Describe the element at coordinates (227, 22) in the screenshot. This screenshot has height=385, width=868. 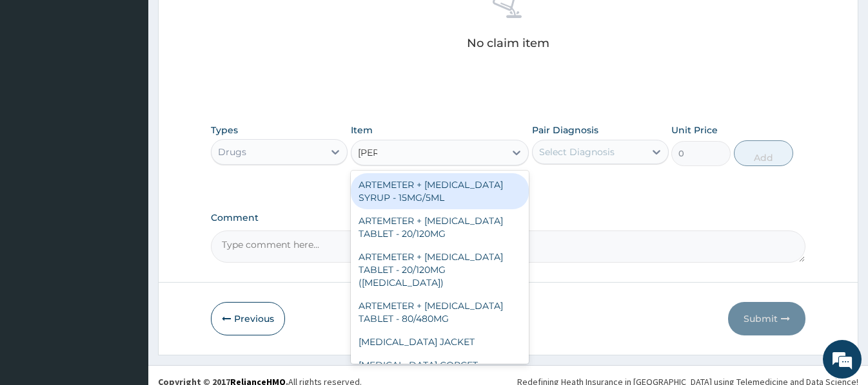
I see `div: Minimize live chat window` at that location.